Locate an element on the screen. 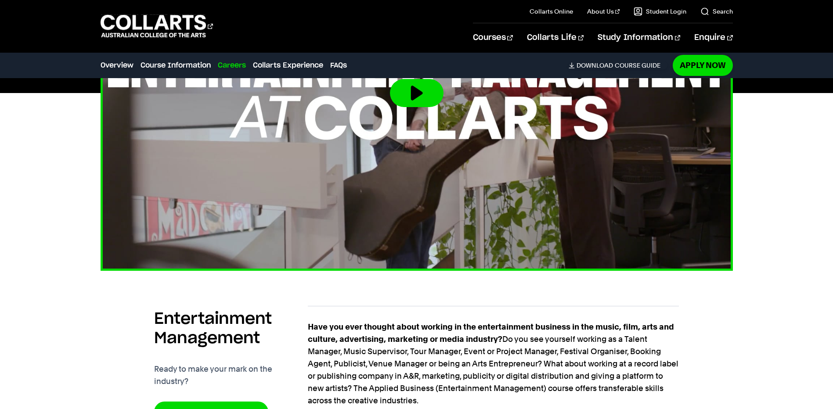 This screenshot has height=409, width=833. a: Enquire is located at coordinates (713, 38).